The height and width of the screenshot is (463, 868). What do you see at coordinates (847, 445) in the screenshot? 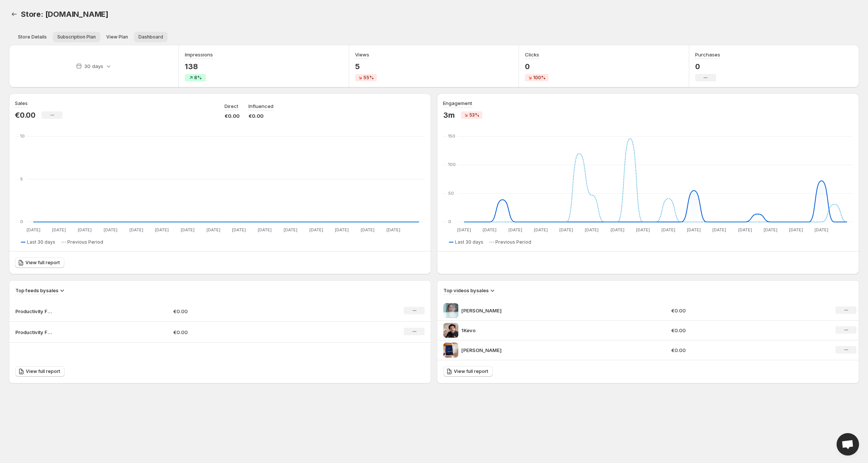
I see `div: Open chat` at bounding box center [847, 445].